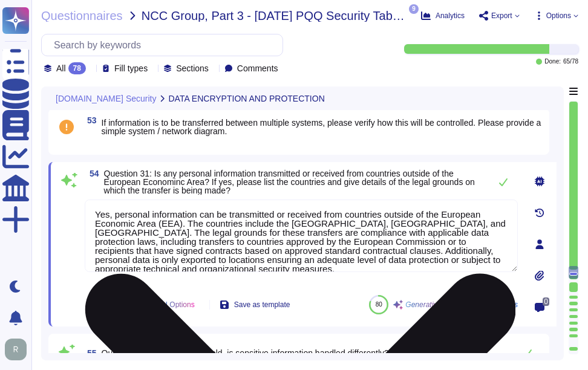 This screenshot has width=588, height=370. Describe the element at coordinates (558, 15) in the screenshot. I see `span: Options` at that location.